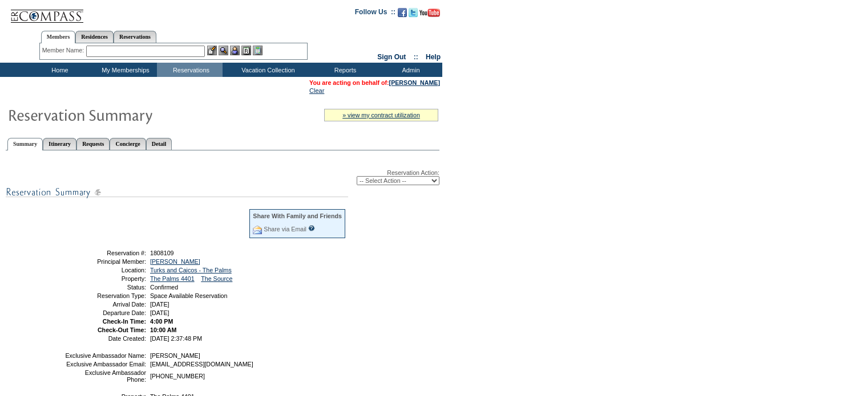 The height and width of the screenshot is (396, 868). Describe the element at coordinates (59, 144) in the screenshot. I see `a: Itinerary` at that location.